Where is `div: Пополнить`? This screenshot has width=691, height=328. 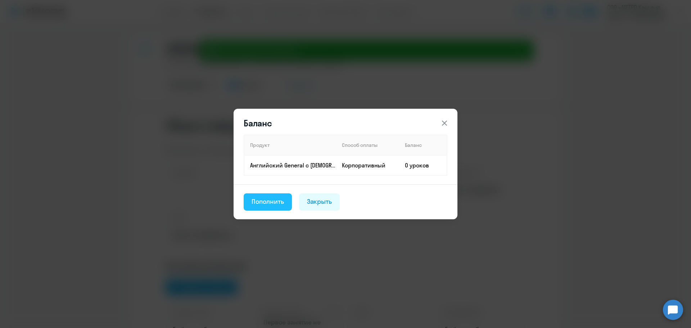
div: Пополнить is located at coordinates (268, 202).